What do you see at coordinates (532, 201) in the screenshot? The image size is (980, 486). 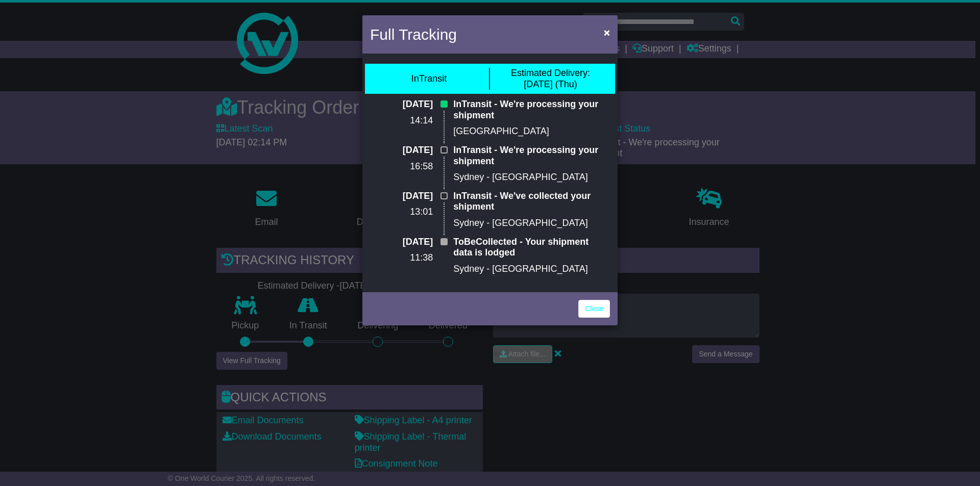 I see `p: InTransit - We've collected your shipment` at bounding box center [532, 201].